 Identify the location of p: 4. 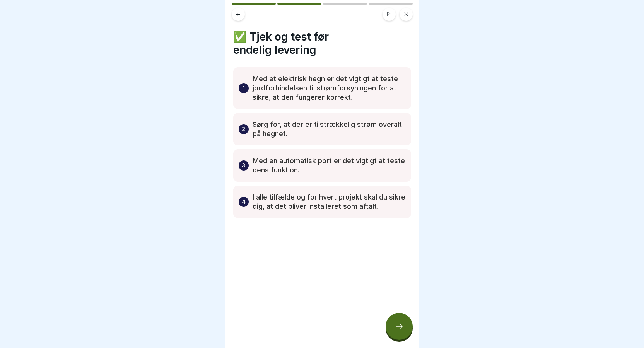
(244, 202).